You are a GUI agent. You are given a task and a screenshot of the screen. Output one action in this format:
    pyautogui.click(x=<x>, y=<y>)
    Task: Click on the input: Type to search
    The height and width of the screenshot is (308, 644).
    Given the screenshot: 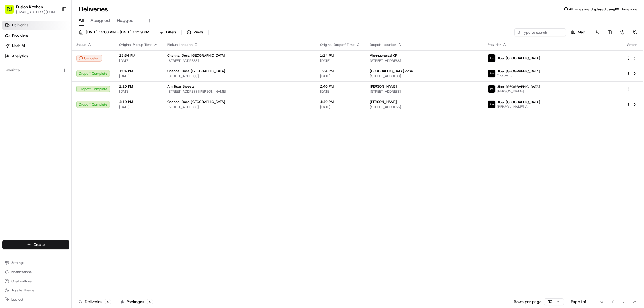 What is the action you would take?
    pyautogui.click(x=540, y=32)
    